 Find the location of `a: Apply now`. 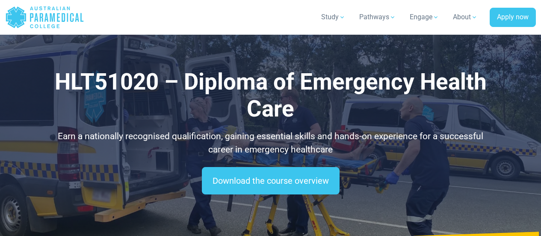

a: Apply now is located at coordinates (513, 18).